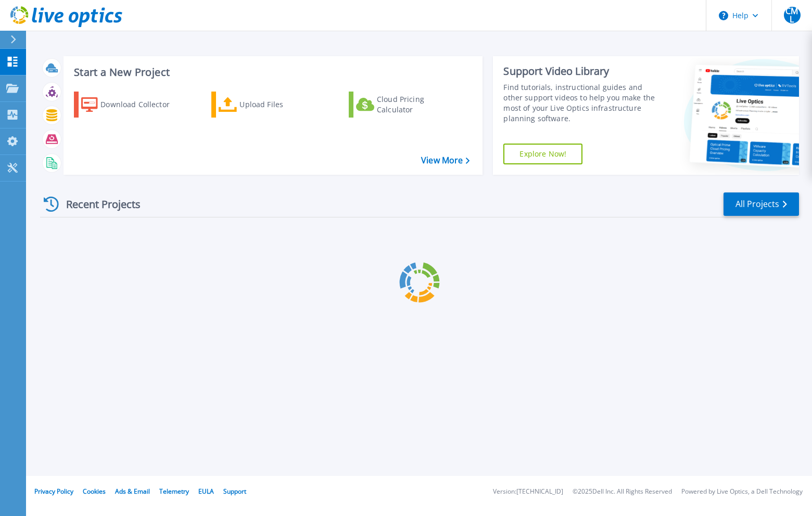  Describe the element at coordinates (174, 491) in the screenshot. I see `a: Telemetry` at that location.